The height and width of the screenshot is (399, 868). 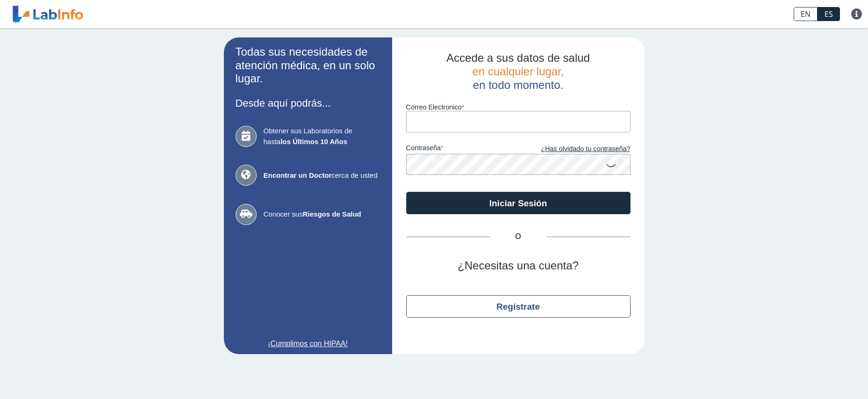 I want to click on a: ¡Cumplimos con HIPAA!, so click(x=308, y=344).